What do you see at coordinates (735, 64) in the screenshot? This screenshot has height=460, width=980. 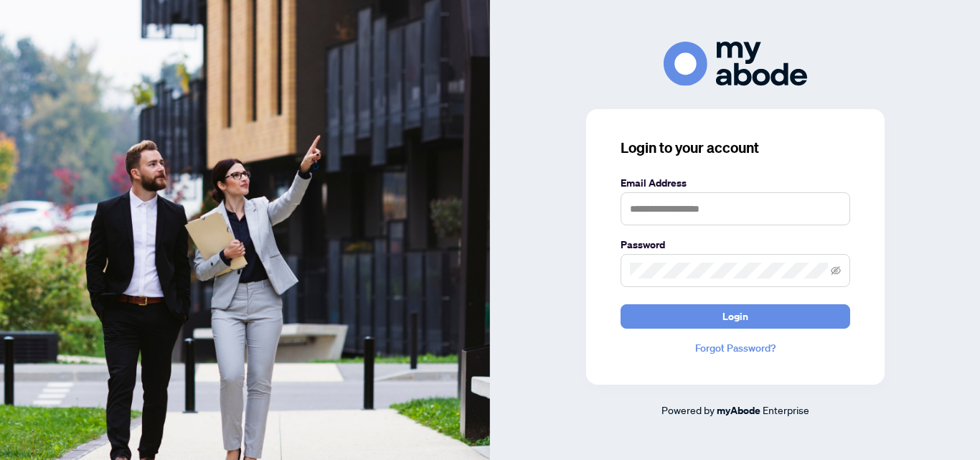 I see `img: ma-logo` at bounding box center [735, 64].